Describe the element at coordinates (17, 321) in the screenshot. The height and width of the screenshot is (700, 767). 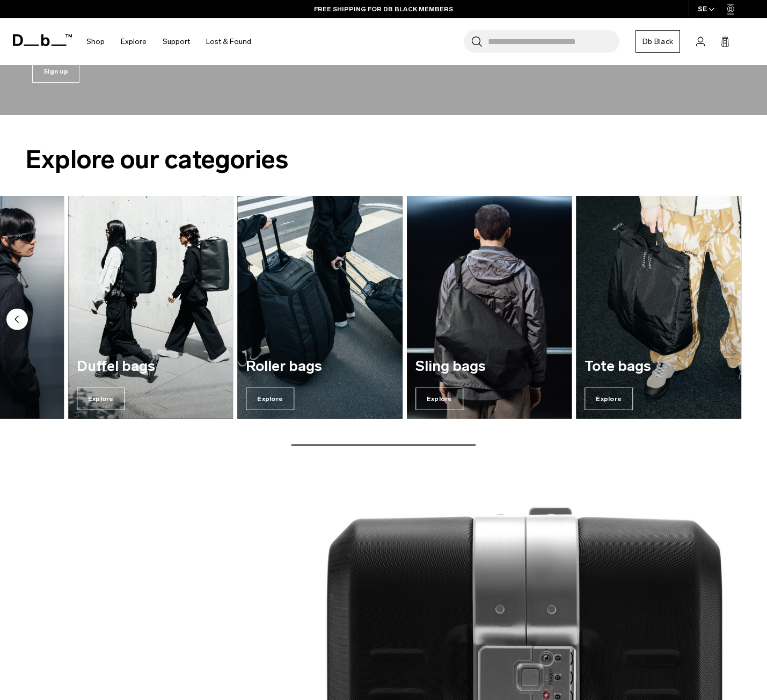
I see `button: Previous slide` at that location.